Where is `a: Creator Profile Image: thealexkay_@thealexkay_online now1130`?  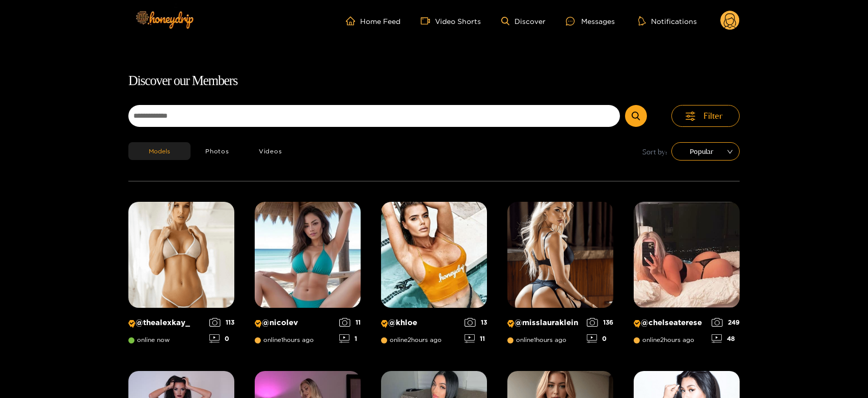 a: Creator Profile Image: thealexkay_@thealexkay_online now1130 is located at coordinates (181, 276).